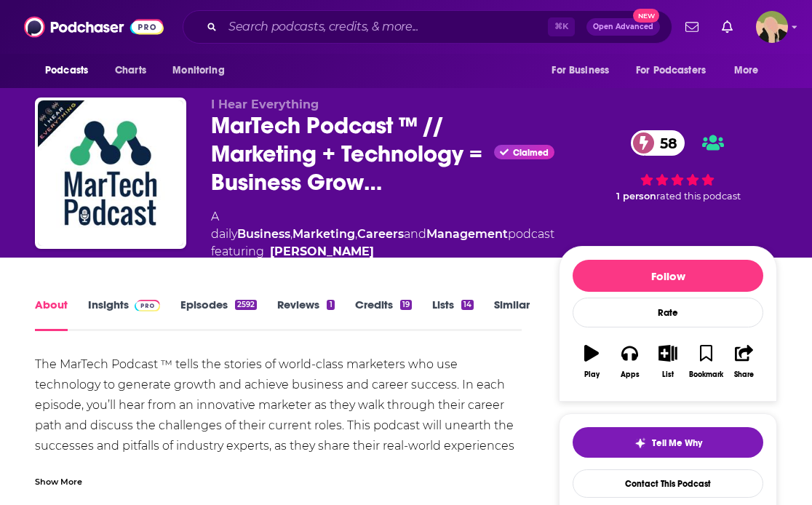  I want to click on div: 2592, so click(246, 305).